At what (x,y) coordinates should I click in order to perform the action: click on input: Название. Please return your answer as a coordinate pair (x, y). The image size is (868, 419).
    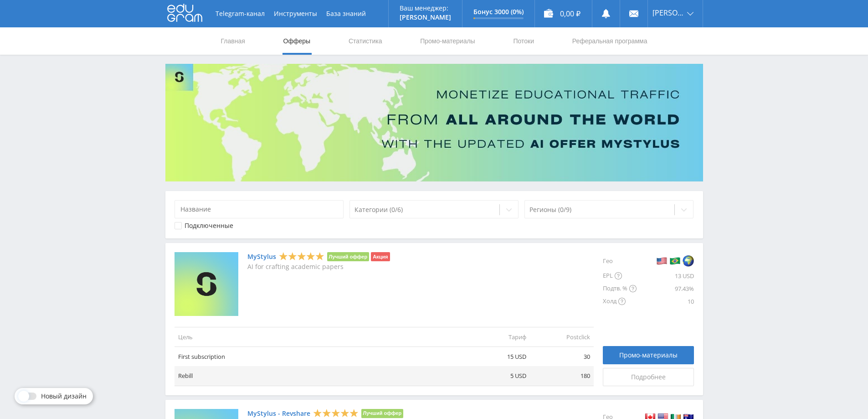
    Looking at the image, I should click on (260, 210).